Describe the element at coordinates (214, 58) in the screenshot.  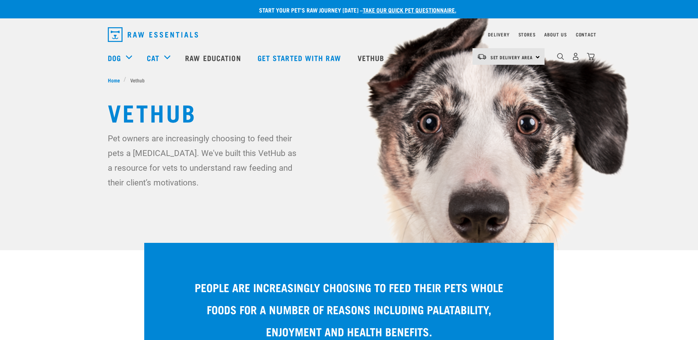
I see `a: Raw Education` at that location.